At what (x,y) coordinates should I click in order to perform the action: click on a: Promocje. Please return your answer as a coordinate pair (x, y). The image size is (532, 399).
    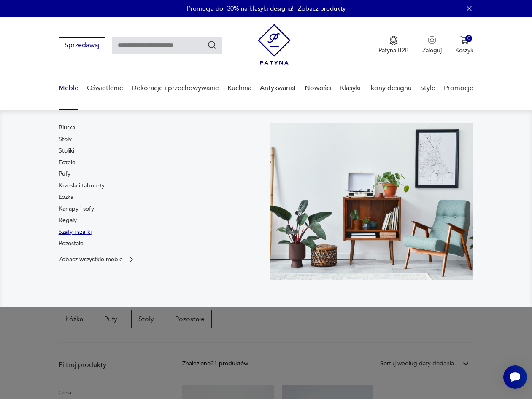
    Looking at the image, I should click on (459, 88).